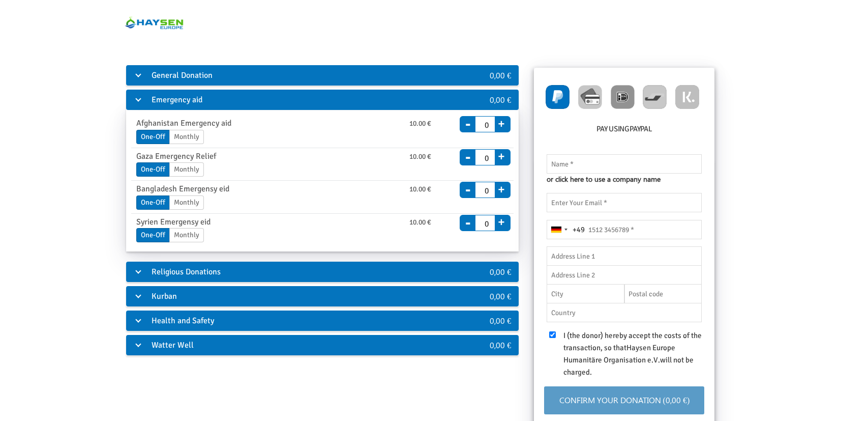  I want to click on button: Selected country, so click(566, 230).